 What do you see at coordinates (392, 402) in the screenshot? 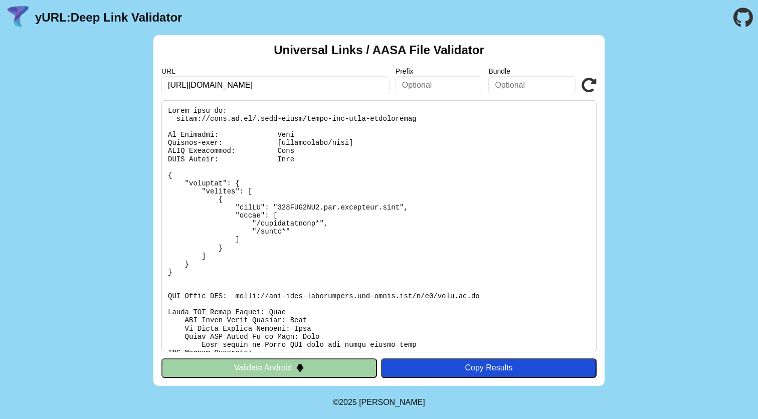
I see `a: Michael Ibragimchayev's Personal Site` at bounding box center [392, 402].